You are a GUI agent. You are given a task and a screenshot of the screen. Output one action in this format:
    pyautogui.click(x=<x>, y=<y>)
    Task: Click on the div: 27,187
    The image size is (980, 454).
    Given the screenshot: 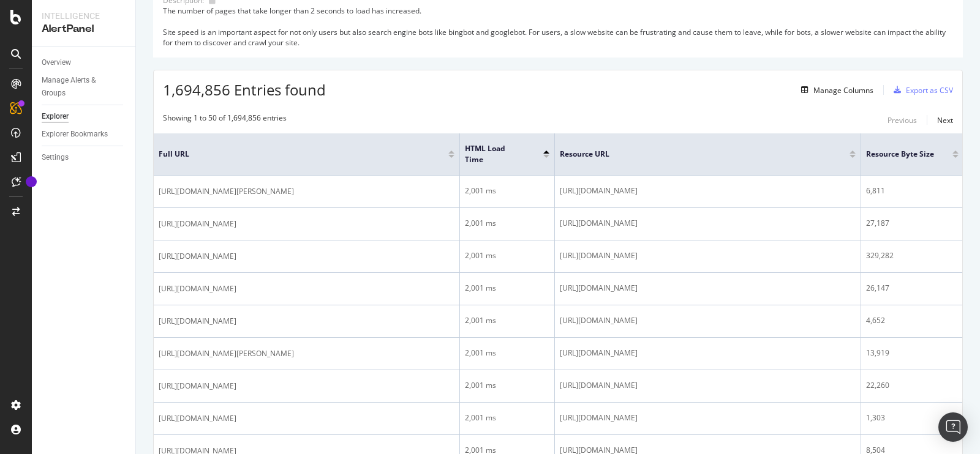 What is the action you would take?
    pyautogui.click(x=912, y=224)
    